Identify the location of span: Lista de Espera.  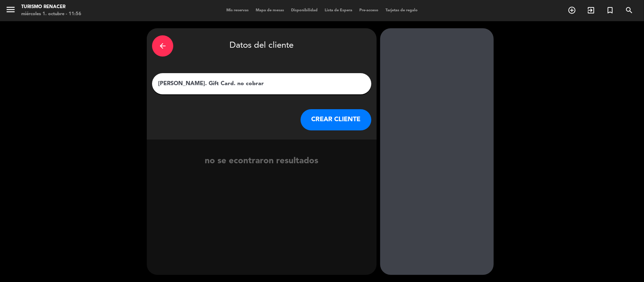
(339, 10).